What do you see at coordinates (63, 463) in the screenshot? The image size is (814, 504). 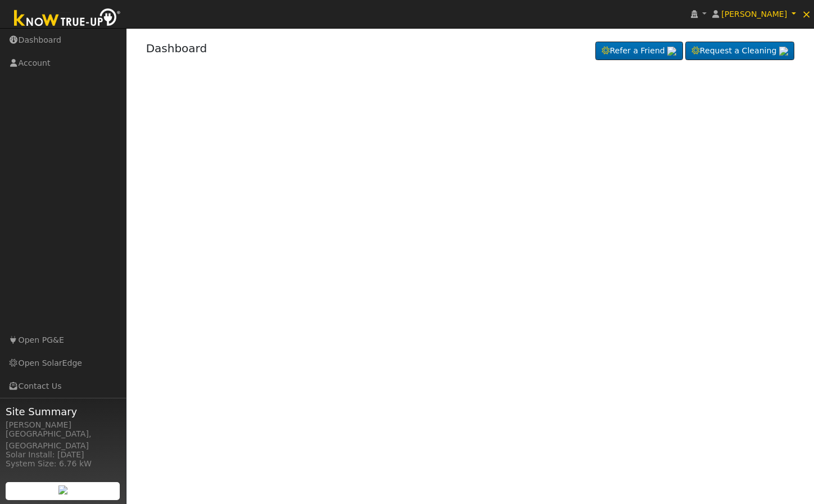 I see `div: System Size: 6.76 kW` at bounding box center [63, 463].